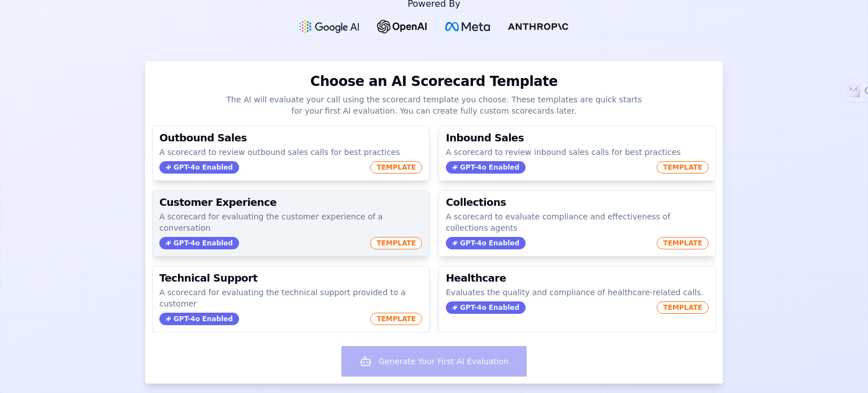 The height and width of the screenshot is (393, 868). Describe the element at coordinates (577, 152) in the screenshot. I see `p: A scorecard to review inbound sales calls for best practices` at that location.